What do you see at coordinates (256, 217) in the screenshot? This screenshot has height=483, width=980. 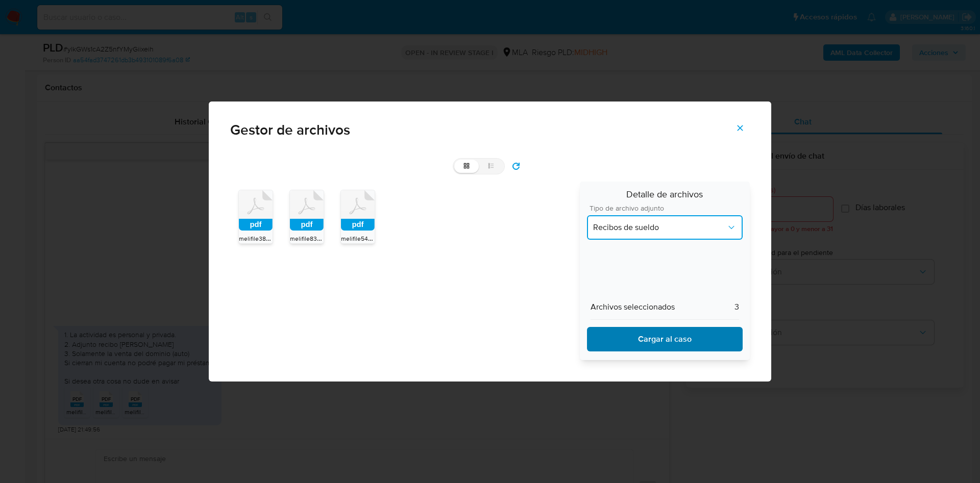 I see `div: pdfmelifile3863008902599490170.pdf` at bounding box center [256, 217].